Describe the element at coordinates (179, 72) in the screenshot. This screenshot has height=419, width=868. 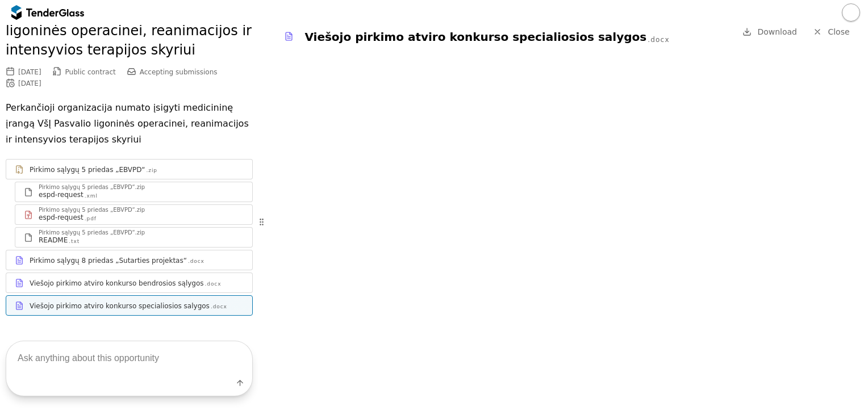
I see `span: Accepting submissions` at that location.